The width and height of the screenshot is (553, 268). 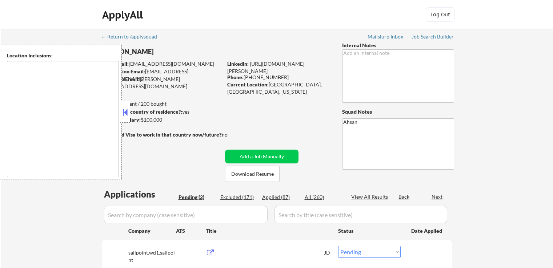 I want to click on div: ← Return to /applysquad, so click(x=132, y=37).